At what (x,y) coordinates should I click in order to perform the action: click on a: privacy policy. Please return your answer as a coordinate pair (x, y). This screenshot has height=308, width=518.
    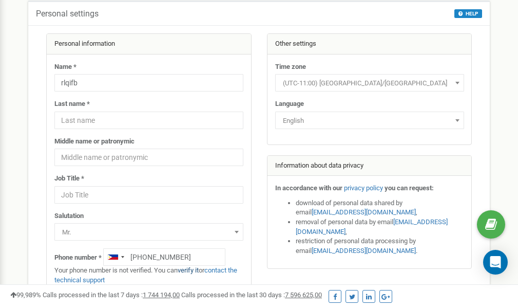
    Looking at the image, I should click on (364, 187).